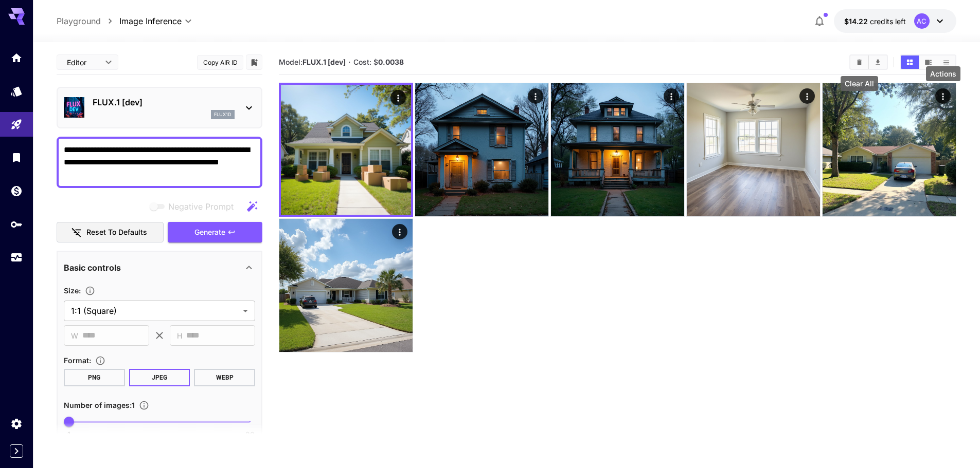 This screenshot has width=980, height=468. Describe the element at coordinates (16, 57) in the screenshot. I see `div: Home` at that location.